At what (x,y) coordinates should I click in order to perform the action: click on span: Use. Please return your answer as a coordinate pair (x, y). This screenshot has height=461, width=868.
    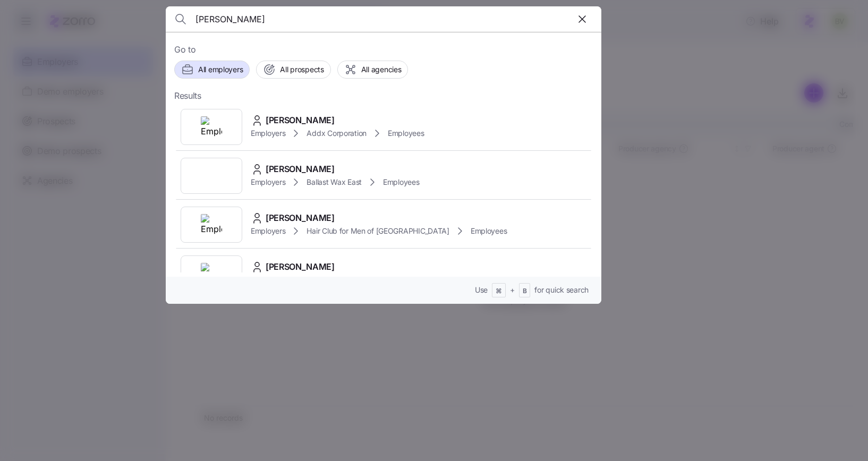
    Looking at the image, I should click on (482, 290).